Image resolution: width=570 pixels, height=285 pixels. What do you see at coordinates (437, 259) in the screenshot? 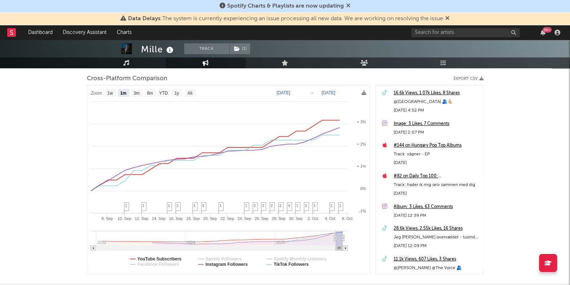
I see `div: 11.1k Views, 607 Likes, 3 Shares` at bounding box center [437, 259].